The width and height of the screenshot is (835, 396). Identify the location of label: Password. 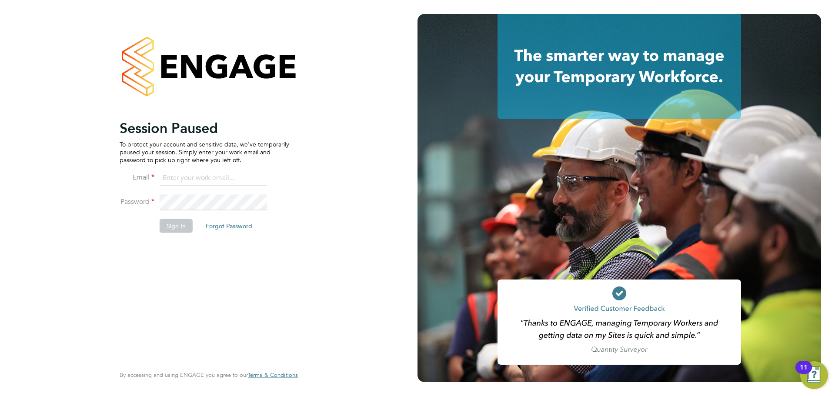
(137, 201).